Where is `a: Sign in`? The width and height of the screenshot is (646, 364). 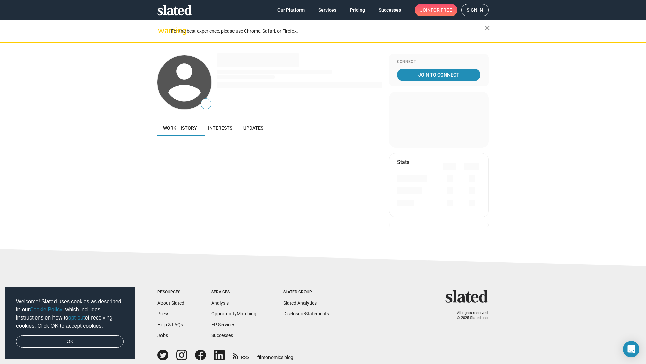
a: Sign in is located at coordinates (475, 10).